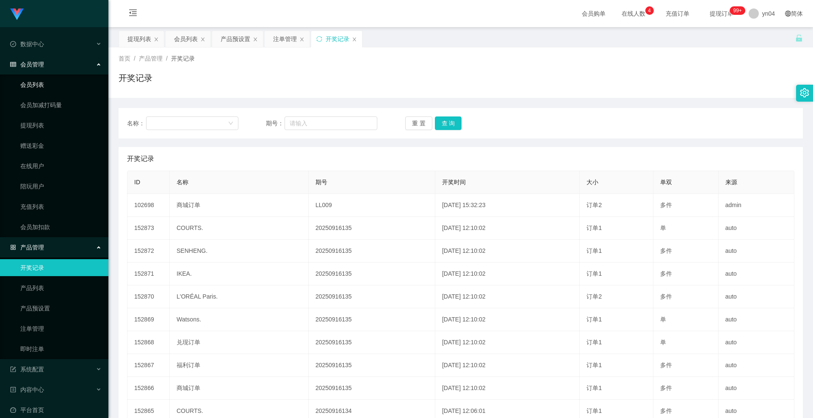  I want to click on span: ID, so click(137, 182).